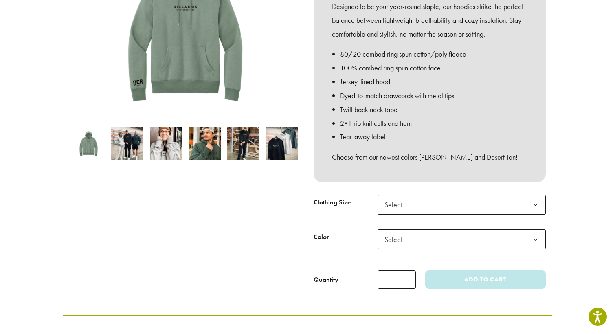 The width and height of the screenshot is (615, 334). I want to click on label: Color, so click(345, 237).